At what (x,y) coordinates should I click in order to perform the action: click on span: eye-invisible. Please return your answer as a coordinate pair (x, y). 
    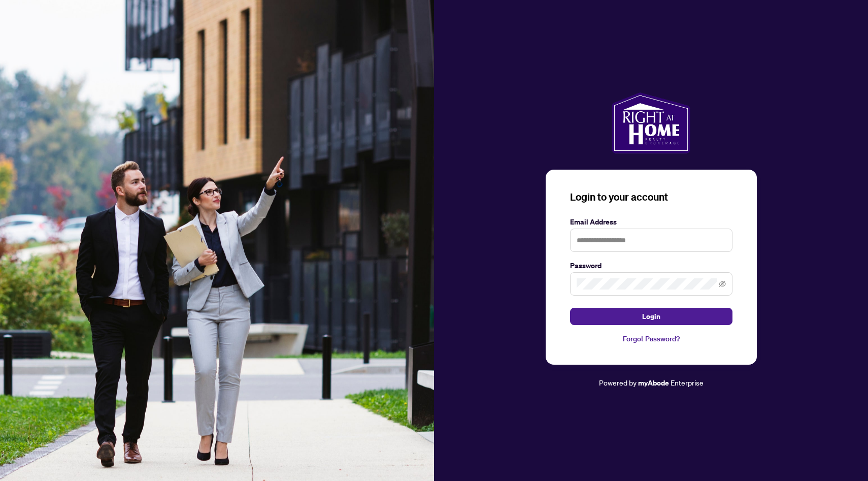
    Looking at the image, I should click on (722, 284).